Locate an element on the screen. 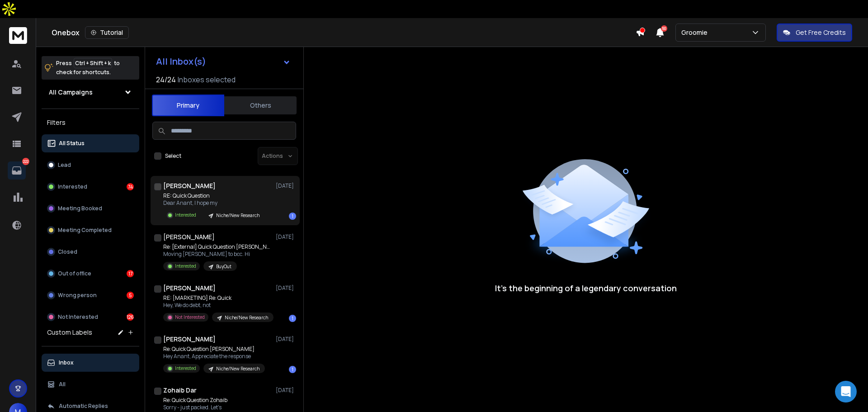 The height and width of the screenshot is (412, 868). button: Tutorial is located at coordinates (107, 33).